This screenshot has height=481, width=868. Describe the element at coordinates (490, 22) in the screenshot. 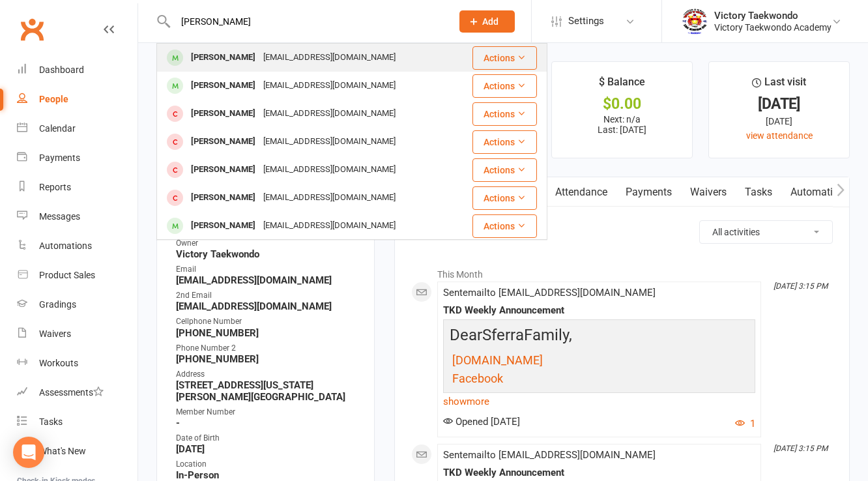

I see `span: Add` at that location.